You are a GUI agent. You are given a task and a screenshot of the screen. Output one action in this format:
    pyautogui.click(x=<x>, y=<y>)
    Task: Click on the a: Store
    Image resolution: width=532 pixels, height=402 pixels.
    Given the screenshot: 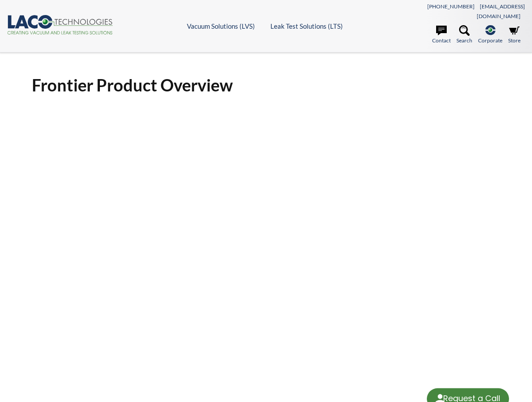 What is the action you would take?
    pyautogui.click(x=514, y=35)
    